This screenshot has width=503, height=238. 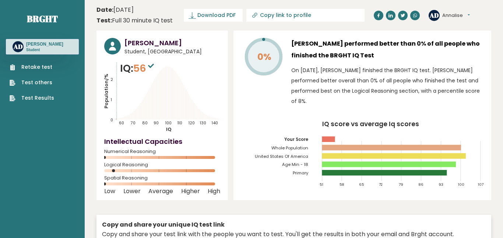 I want to click on tspan: 107, so click(x=481, y=185).